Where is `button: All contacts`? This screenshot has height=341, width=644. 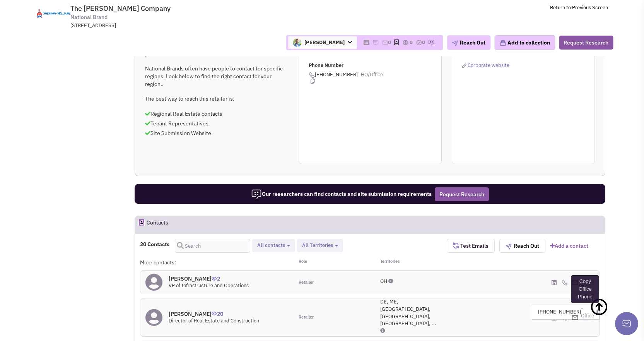 button: All contacts is located at coordinates (273, 245).